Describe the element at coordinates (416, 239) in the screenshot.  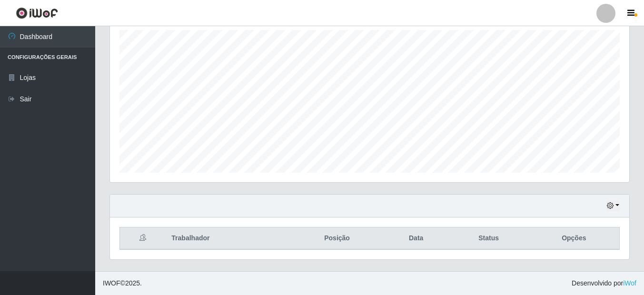
I see `th: Data` at that location.